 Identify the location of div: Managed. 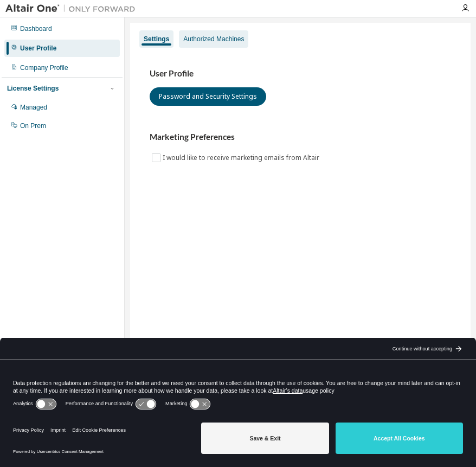
(33, 108).